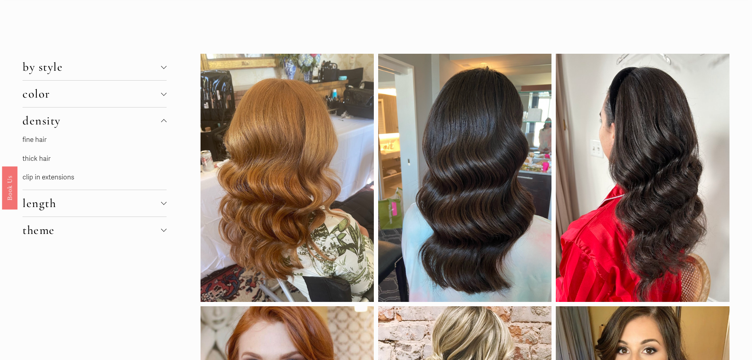 This screenshot has height=360, width=752. Describe the element at coordinates (94, 203) in the screenshot. I see `button: length` at that location.